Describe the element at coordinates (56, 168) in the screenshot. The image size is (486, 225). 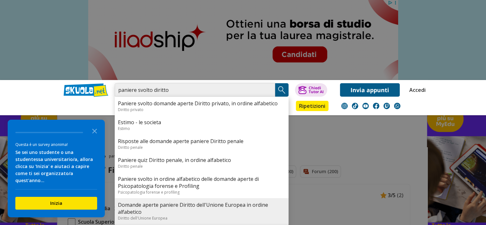
I see `div: Survey` at that location.